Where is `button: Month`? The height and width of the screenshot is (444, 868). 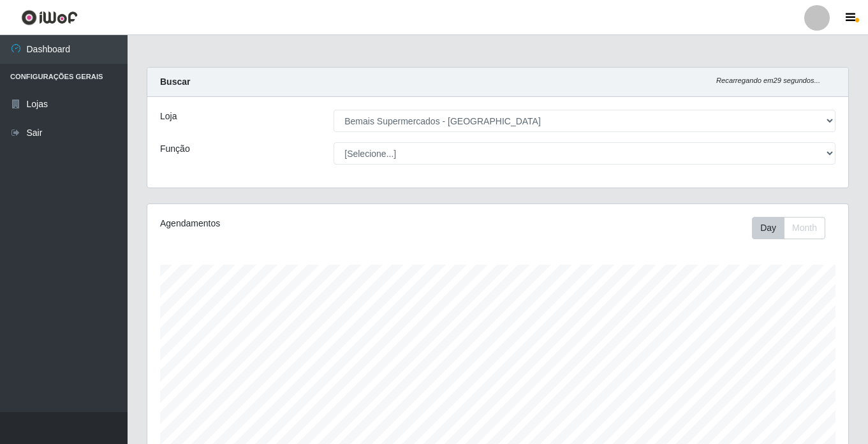 button: Month is located at coordinates (804, 228).